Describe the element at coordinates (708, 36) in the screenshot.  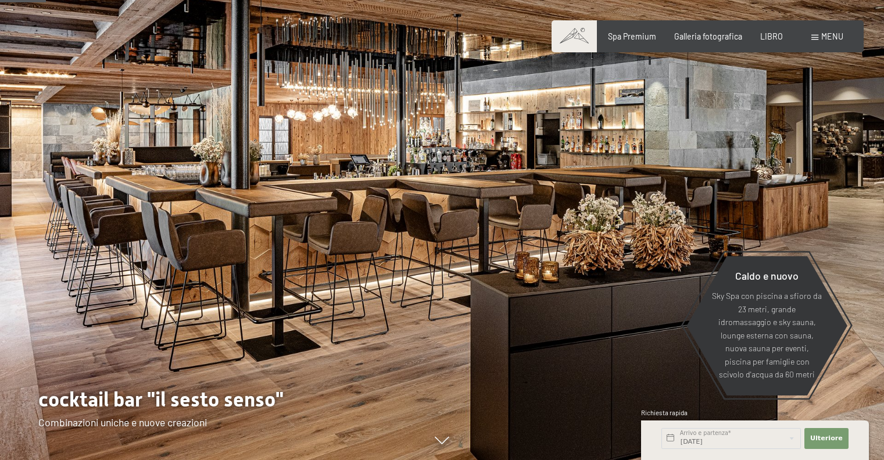
I see `font: Galleria fotografica` at that location.